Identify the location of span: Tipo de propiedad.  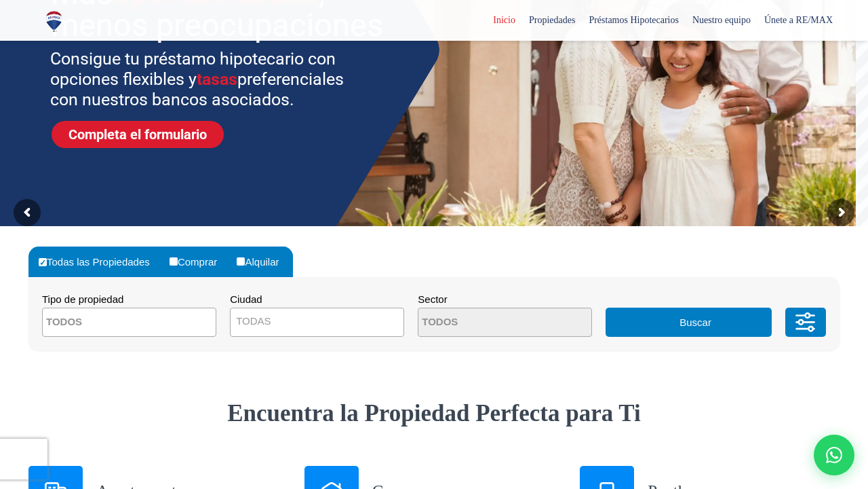
(83, 299).